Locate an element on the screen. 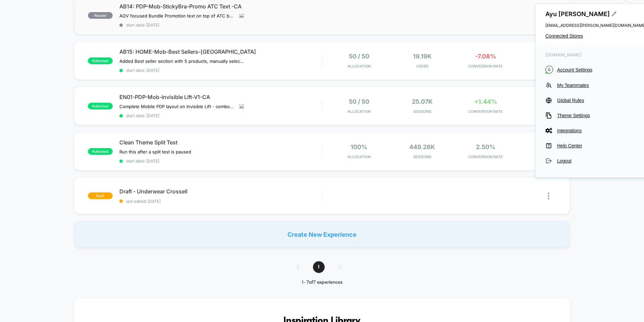 The height and width of the screenshot is (322, 644). span: Complete Mobile PDP layout on Invisible Lift - combo Bleame and new layout sections. is located at coordinates (177, 107).